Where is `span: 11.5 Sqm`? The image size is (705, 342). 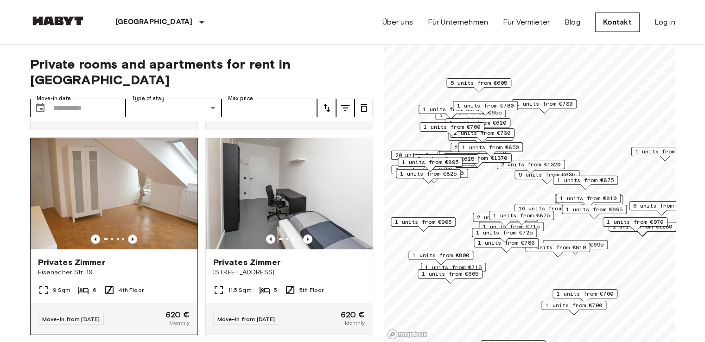
span: 11.5 Sqm is located at coordinates (240, 290).